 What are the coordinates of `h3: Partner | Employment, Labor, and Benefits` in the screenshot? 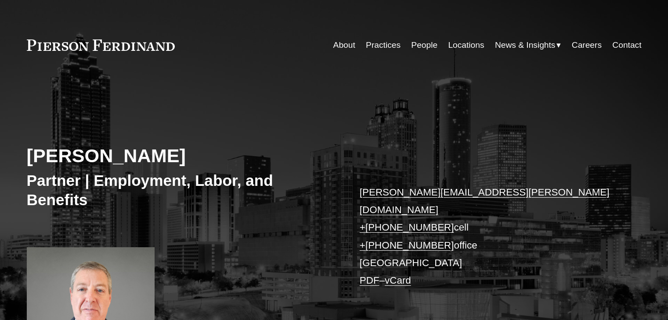 It's located at (180, 190).